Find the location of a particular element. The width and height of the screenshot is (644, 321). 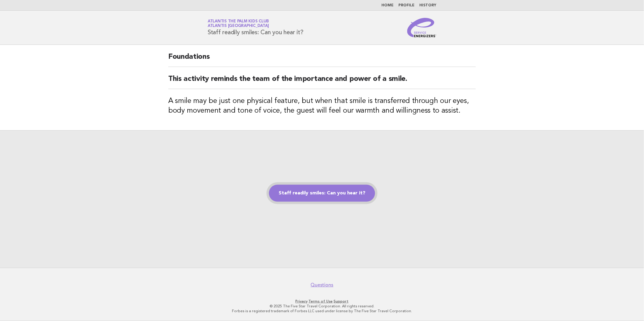

h2: Foundations is located at coordinates (322, 60).